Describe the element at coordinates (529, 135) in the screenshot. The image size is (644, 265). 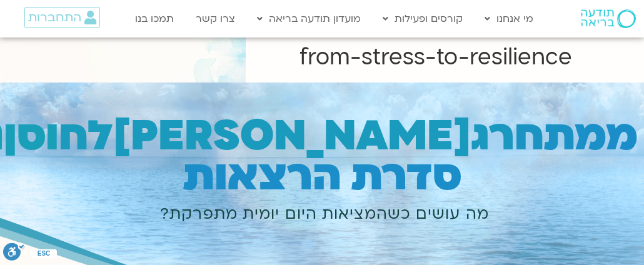
I see `span: ח` at that location.